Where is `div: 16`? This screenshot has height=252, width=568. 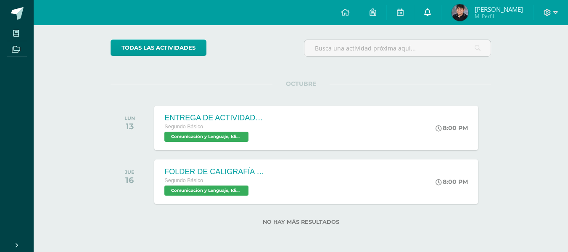 div: 16 is located at coordinates (130, 180).